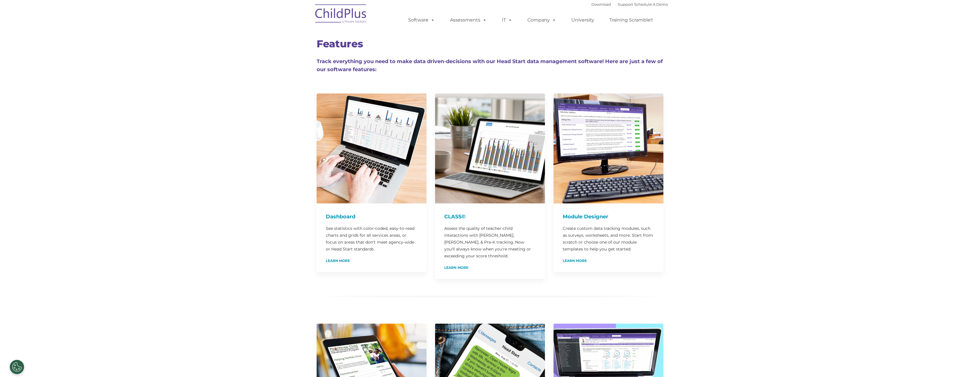  I want to click on p: Create custom data tracking modules, such as surveys, worksheets, and more. Start from scratch or..., so click(608, 239).